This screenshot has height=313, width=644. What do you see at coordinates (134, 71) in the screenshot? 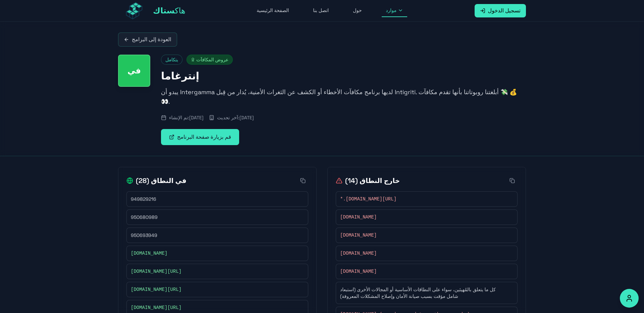
I see `div: إنترغاما` at bounding box center [134, 71].